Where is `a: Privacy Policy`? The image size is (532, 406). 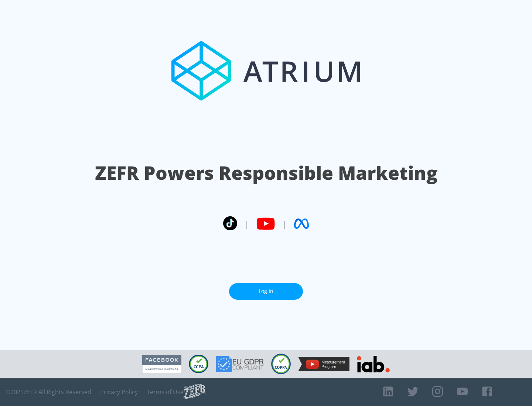
a: Privacy Policy is located at coordinates (119, 392).